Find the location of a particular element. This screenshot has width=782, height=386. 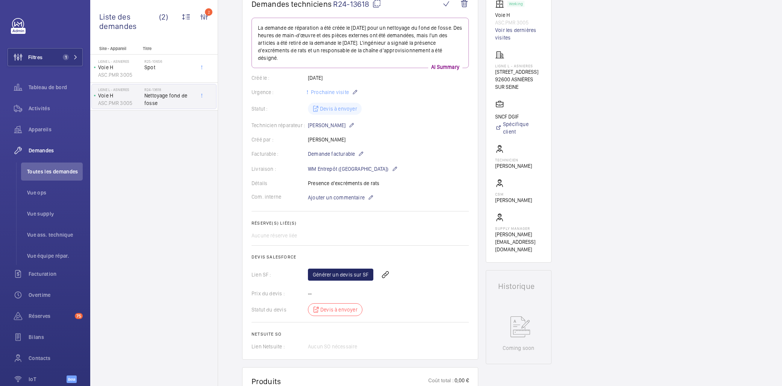

p: 92600 ASNIÈRES SUR SEINE is located at coordinates (519, 83).